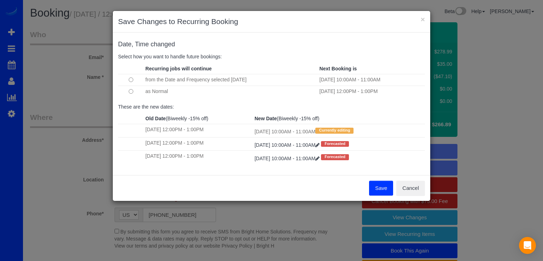 The image size is (543, 261). Describe the element at coordinates (133, 44) in the screenshot. I see `span: Date, Time` at that location.